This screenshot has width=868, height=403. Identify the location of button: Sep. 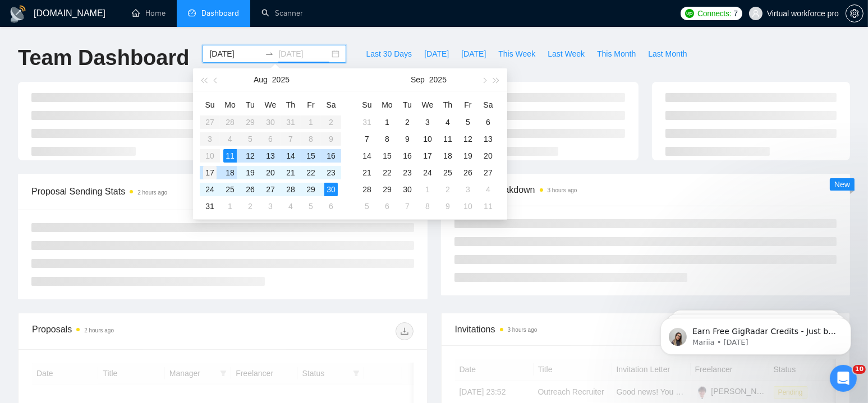
(417, 79).